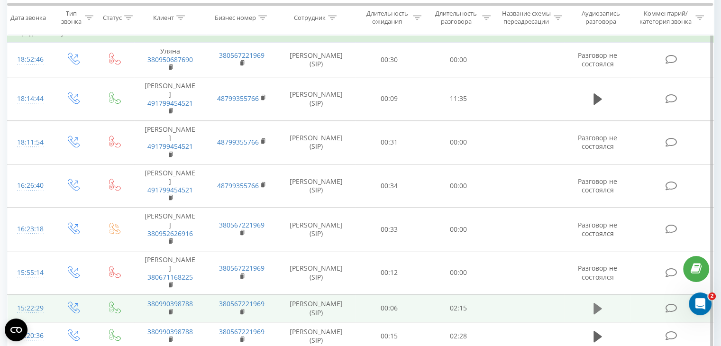 The height and width of the screenshot is (346, 721). I want to click on div: Комментарий/категория звонка, so click(665, 18).